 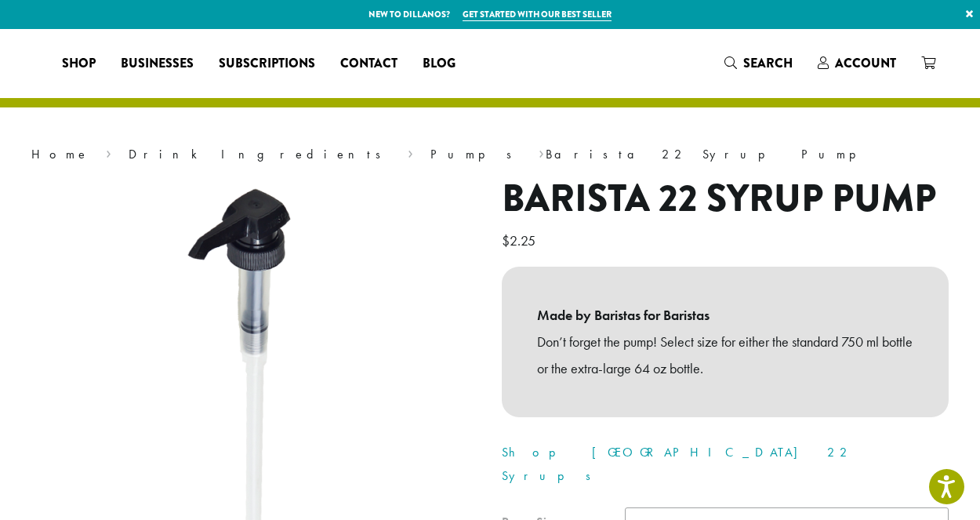 I want to click on span: Businesses, so click(x=157, y=63).